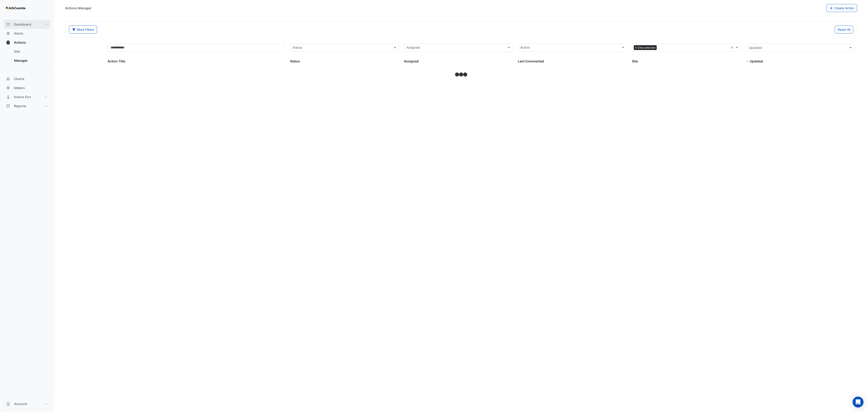  Describe the element at coordinates (27, 34) in the screenshot. I see `button: Alerts` at that location.